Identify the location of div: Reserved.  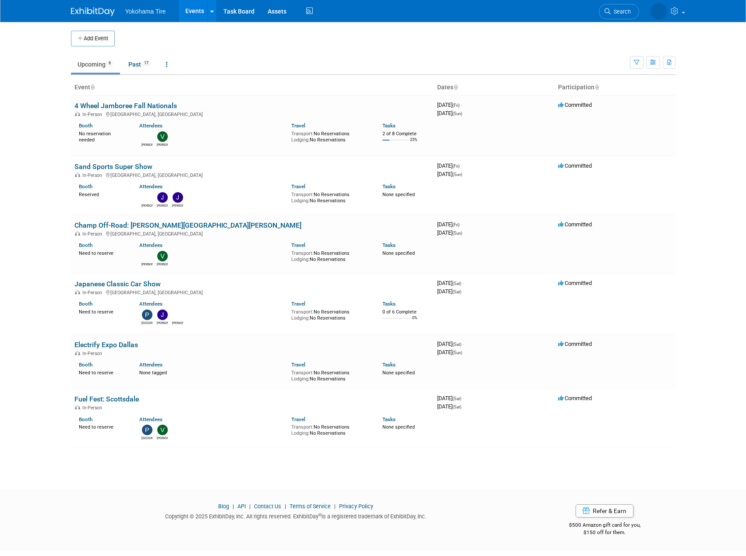
(102, 194).